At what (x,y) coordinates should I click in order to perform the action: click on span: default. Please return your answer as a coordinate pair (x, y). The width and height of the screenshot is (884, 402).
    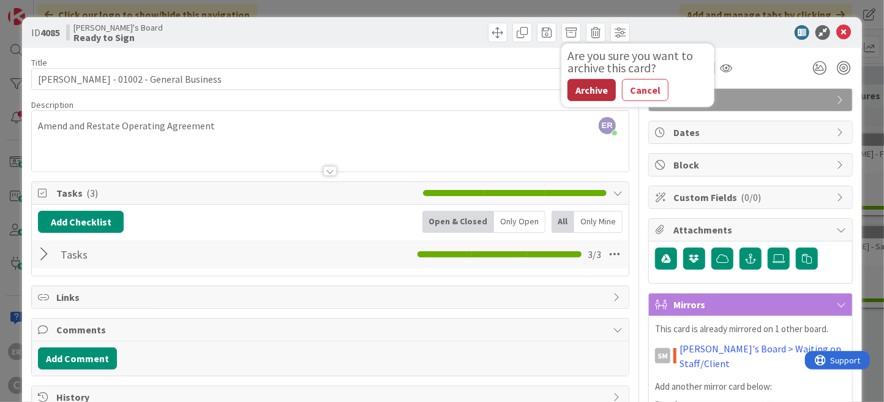
    Looking at the image, I should click on (752, 100).